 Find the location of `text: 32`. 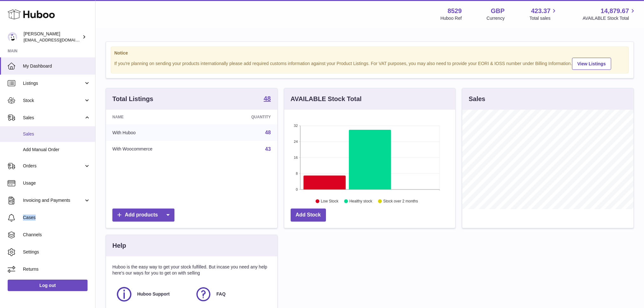

text: 32 is located at coordinates (296, 125).